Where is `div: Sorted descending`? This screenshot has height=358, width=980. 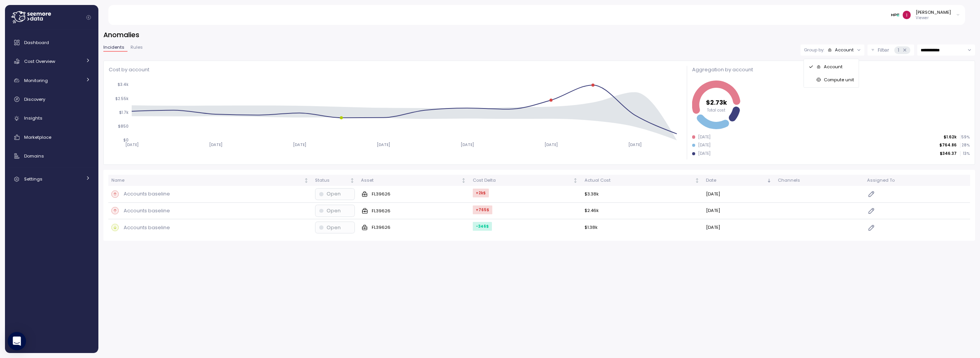
div: Sorted descending is located at coordinates (769, 181).